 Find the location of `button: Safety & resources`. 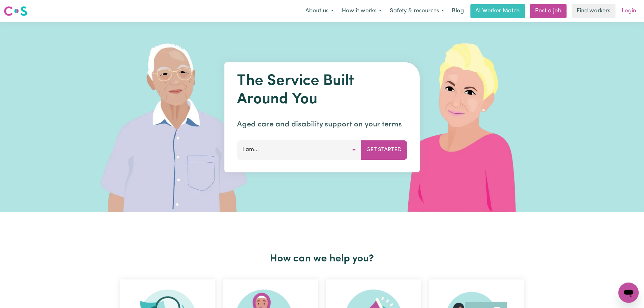

button: Safety & resources is located at coordinates (417, 11).